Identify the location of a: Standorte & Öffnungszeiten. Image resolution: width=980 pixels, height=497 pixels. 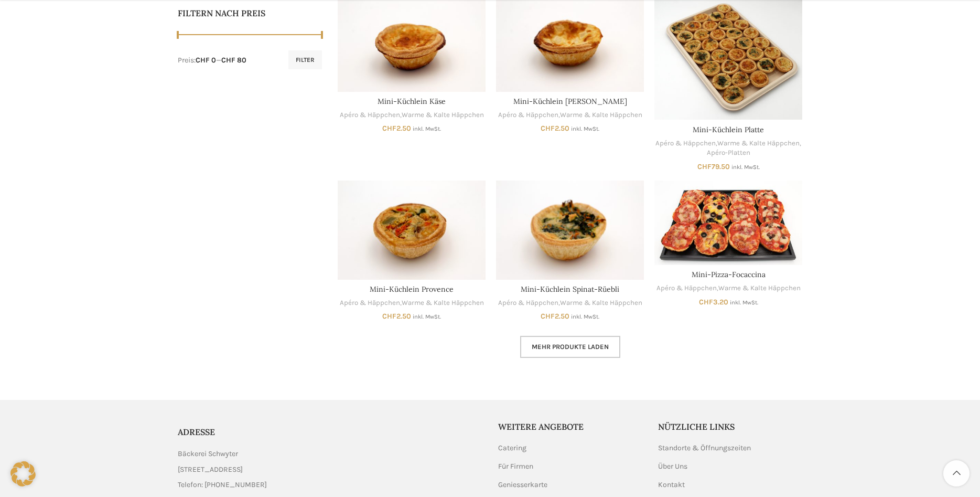
(705, 448).